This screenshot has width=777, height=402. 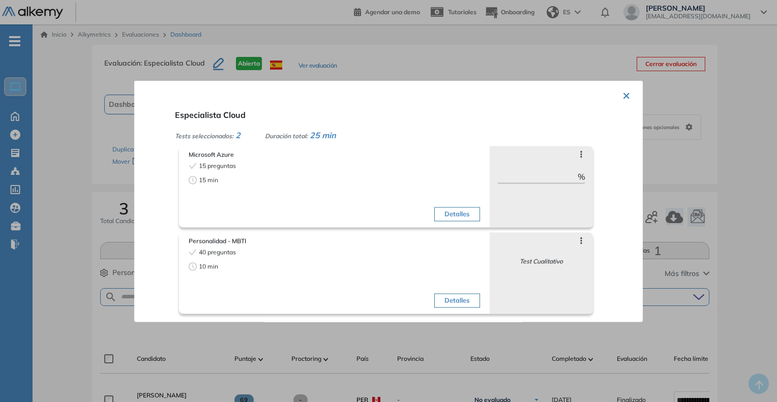 I want to click on span: Tests seleccionados:, so click(x=204, y=135).